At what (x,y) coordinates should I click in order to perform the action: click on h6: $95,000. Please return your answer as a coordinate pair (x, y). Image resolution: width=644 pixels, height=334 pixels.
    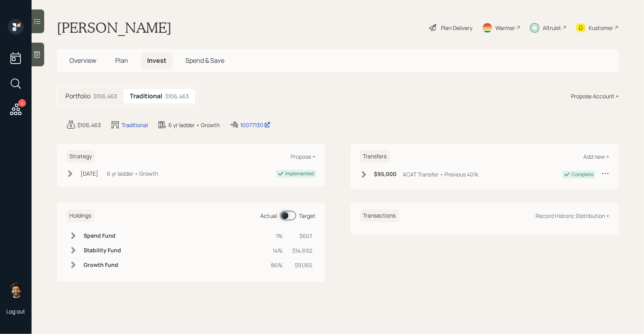
    Looking at the image, I should click on (386, 174).